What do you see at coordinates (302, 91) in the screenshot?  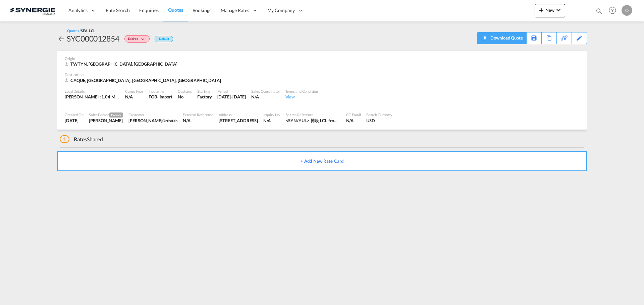 I see `div: Terms and Condition` at bounding box center [302, 91].